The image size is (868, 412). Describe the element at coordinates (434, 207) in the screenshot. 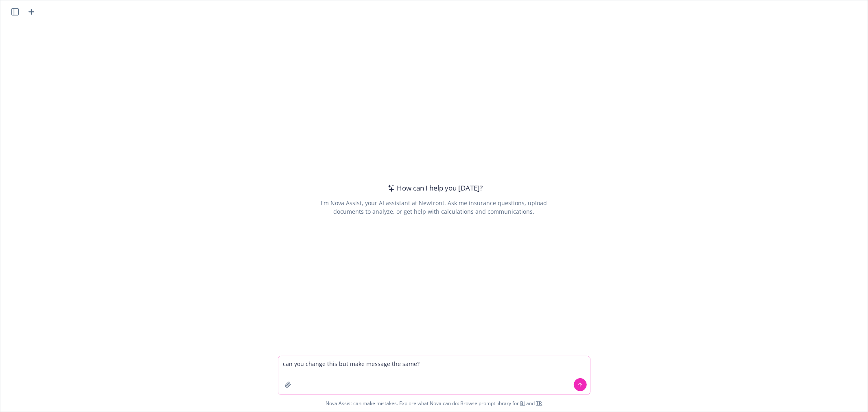

I see `div: I'm Nova Assist, your AI assistant at Newfront. Ask me insurance questions, upload documents to a...` at that location.